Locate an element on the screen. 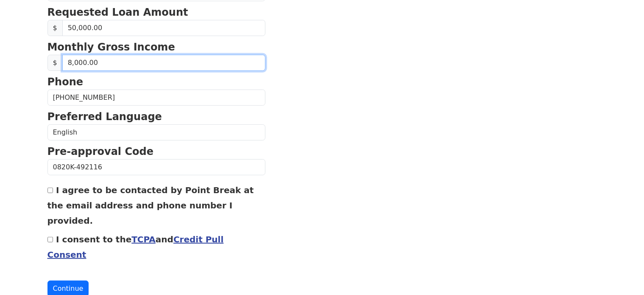  a: TCPA is located at coordinates (143, 239).